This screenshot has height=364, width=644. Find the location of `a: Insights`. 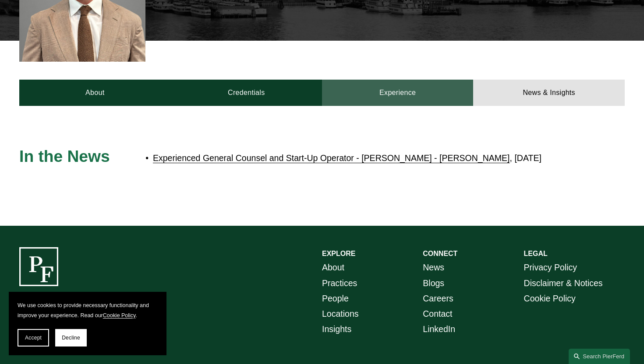

a: Insights is located at coordinates (336, 329).